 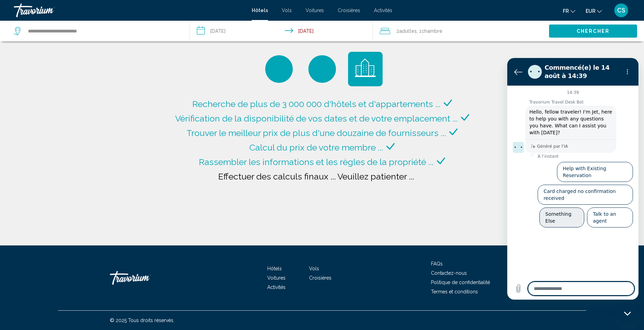 What do you see at coordinates (41, 99) in the screenshot?
I see `p: À l’instant` at bounding box center [41, 99].